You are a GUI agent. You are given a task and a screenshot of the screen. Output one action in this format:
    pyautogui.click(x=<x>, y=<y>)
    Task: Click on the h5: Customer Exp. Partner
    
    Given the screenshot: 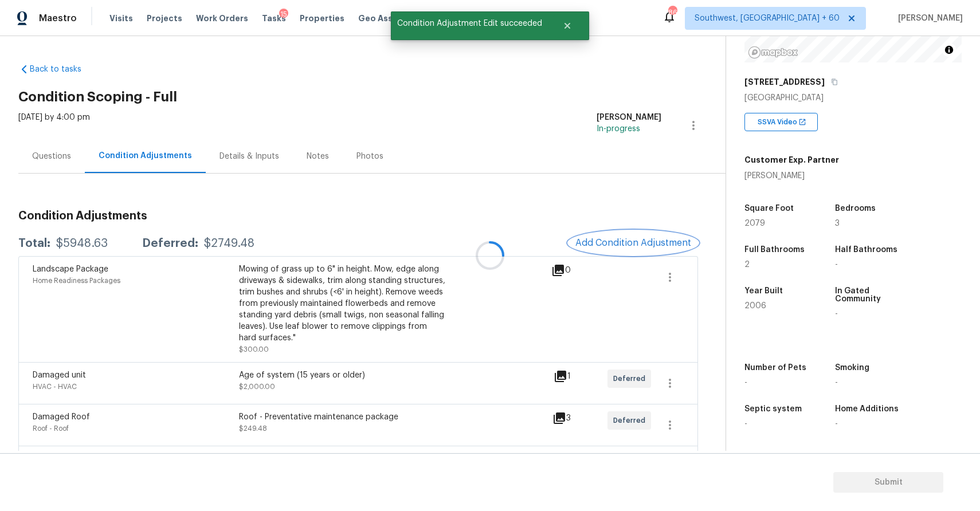 What is the action you would take?
    pyautogui.click(x=791, y=160)
    